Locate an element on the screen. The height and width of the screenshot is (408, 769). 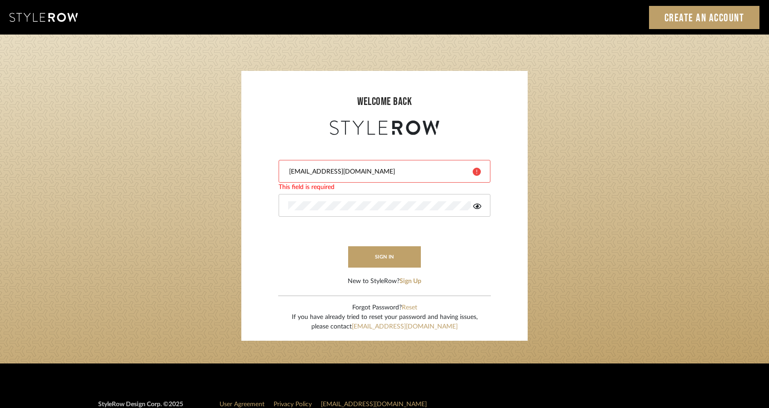
button: sign in is located at coordinates (385, 257).